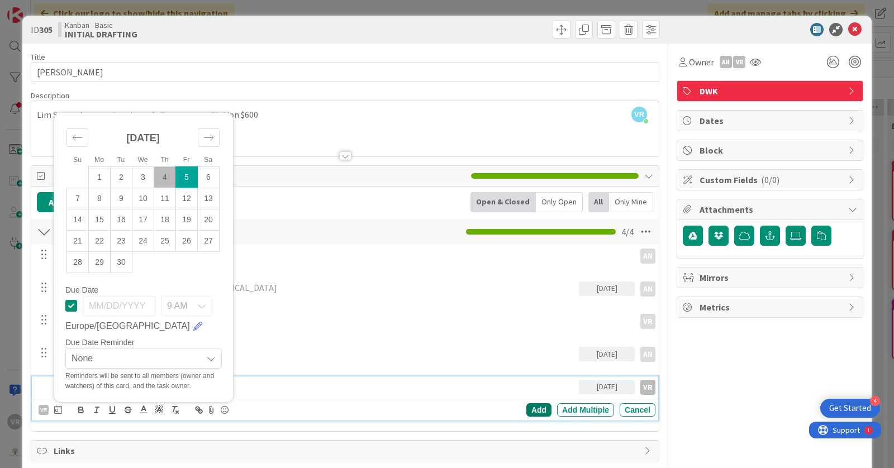  What do you see at coordinates (187, 241) in the screenshot?
I see `td: Friday, 09/26/2025 12:00 PM` at bounding box center [187, 241].